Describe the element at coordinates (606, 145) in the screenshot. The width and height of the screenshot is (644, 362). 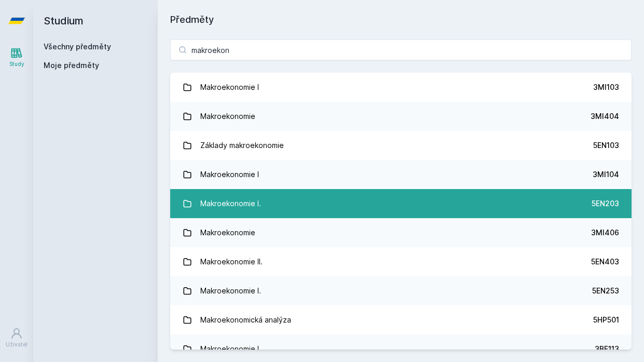
I see `div: 5EN103` at that location.